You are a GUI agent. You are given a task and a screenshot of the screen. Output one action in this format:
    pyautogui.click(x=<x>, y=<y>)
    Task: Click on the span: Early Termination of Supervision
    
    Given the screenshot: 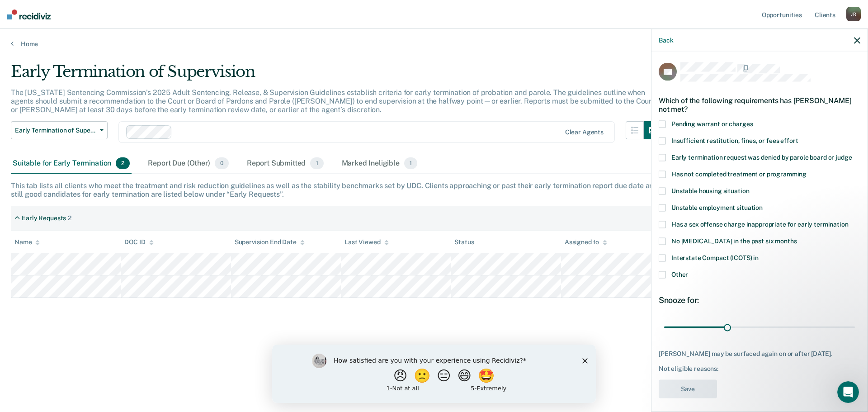 What is the action you would take?
    pyautogui.click(x=55, y=130)
    